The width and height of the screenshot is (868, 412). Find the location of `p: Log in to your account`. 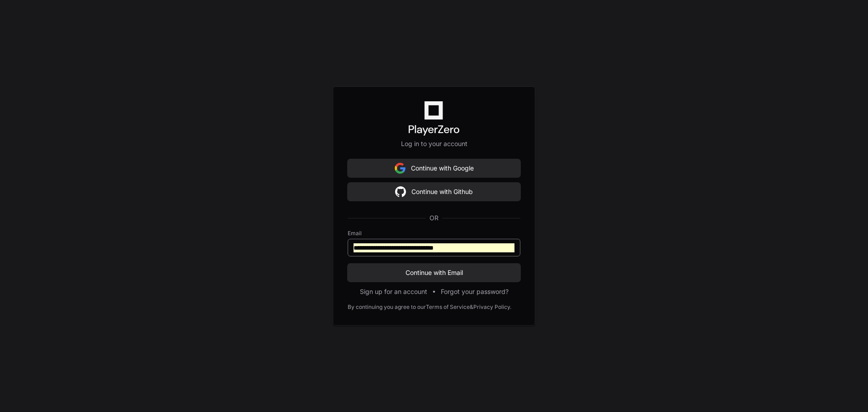

p: Log in to your account is located at coordinates (434, 143).